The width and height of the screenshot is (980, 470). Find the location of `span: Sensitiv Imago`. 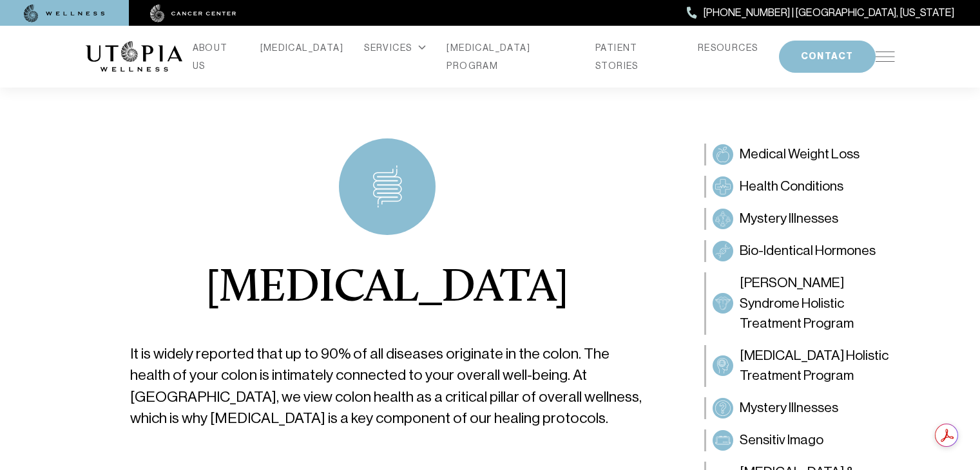

span: Sensitiv Imago is located at coordinates (781, 440).